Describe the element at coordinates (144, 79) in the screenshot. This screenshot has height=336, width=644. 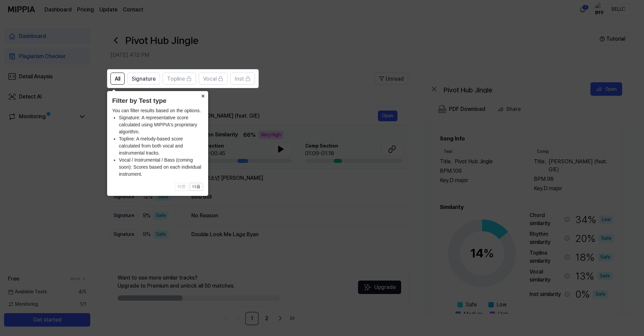
I see `button: Signature` at that location.